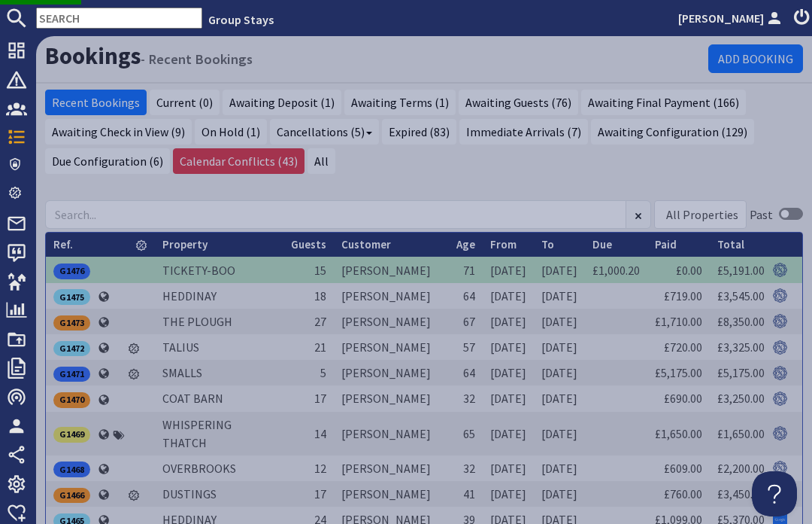 The image size is (812, 524). What do you see at coordinates (321, 296) in the screenshot?
I see `span: 18` at bounding box center [321, 296].